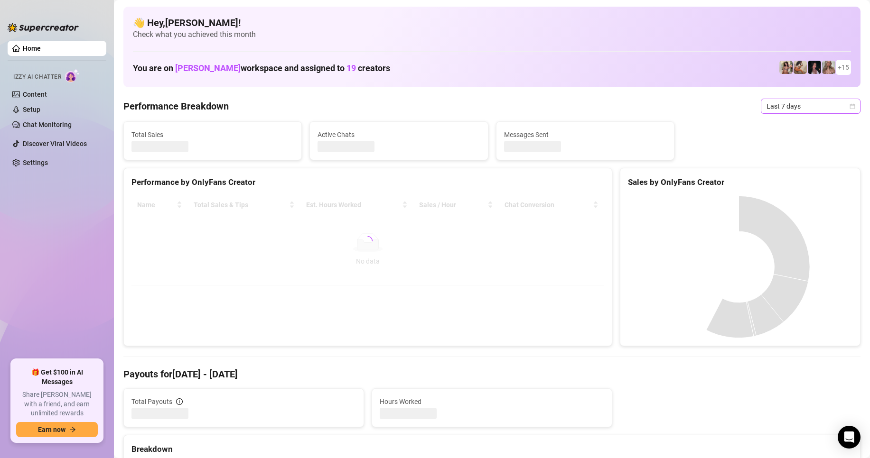 This screenshot has height=458, width=870. I want to click on span: Total Payouts, so click(152, 402).